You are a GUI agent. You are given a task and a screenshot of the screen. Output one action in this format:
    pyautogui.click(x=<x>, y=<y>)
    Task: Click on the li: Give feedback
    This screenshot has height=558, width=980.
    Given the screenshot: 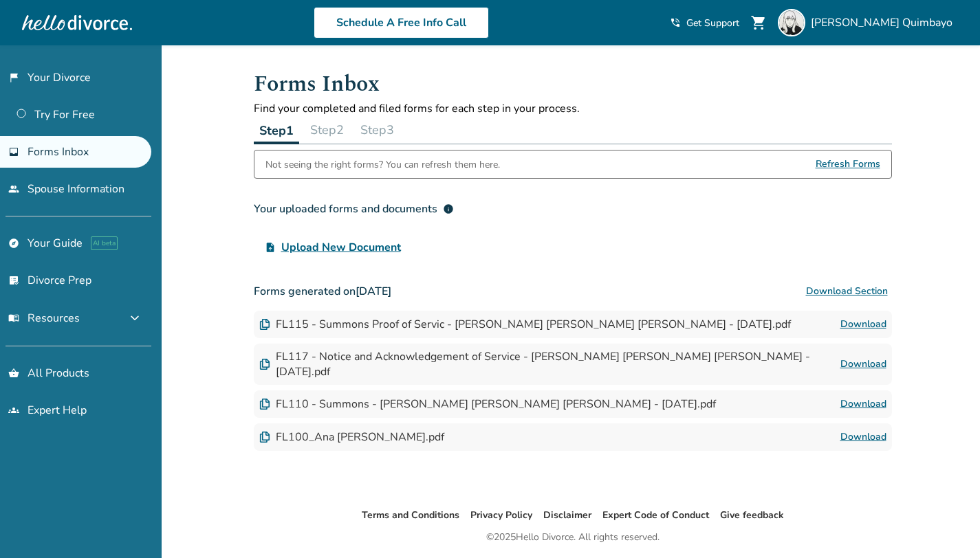 What is the action you would take?
    pyautogui.click(x=752, y=516)
    